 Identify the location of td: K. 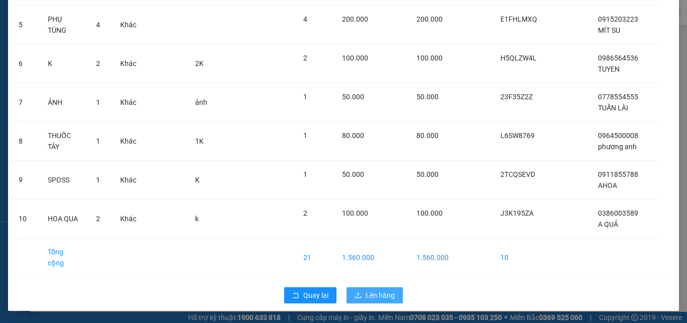
(64, 63).